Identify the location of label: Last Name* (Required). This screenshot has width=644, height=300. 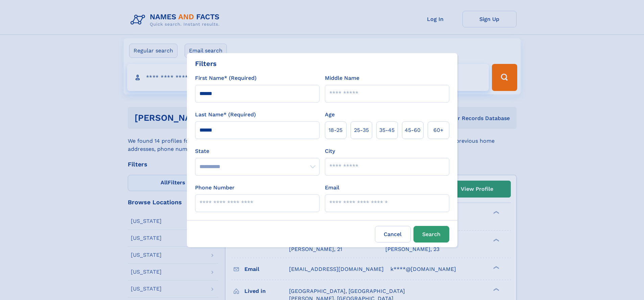
(226, 114).